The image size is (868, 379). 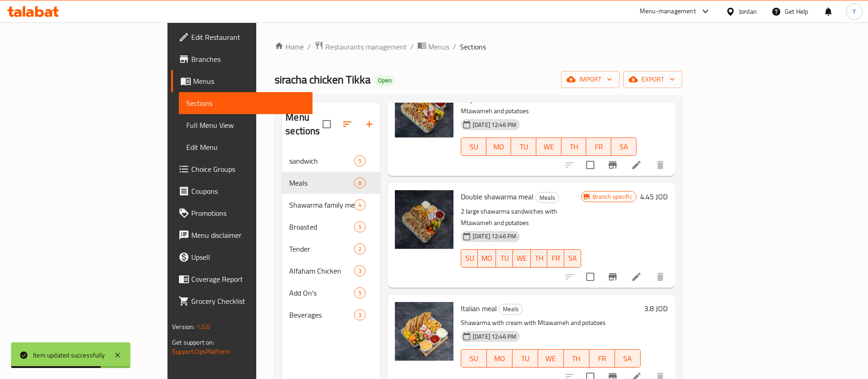 I want to click on a: Coupons, so click(x=241, y=191).